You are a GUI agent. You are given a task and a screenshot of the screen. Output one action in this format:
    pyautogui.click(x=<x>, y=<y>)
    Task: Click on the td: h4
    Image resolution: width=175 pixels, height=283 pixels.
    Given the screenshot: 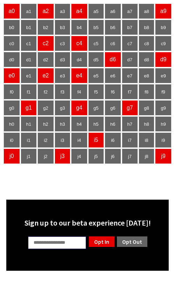 What is the action you would take?
    pyautogui.click(x=79, y=124)
    